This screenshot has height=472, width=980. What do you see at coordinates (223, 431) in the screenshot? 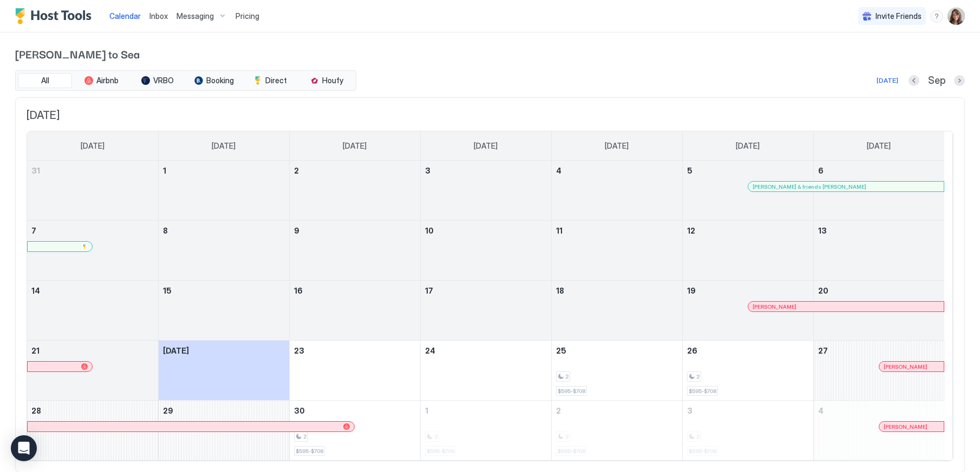
I see `td: September 29, 2025` at bounding box center [223, 431].